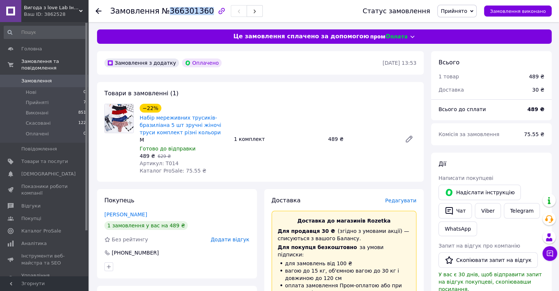 The height and width of the screenshot is (291, 559). What do you see at coordinates (230, 239) in the screenshot?
I see `span: Додати відгук` at bounding box center [230, 239].